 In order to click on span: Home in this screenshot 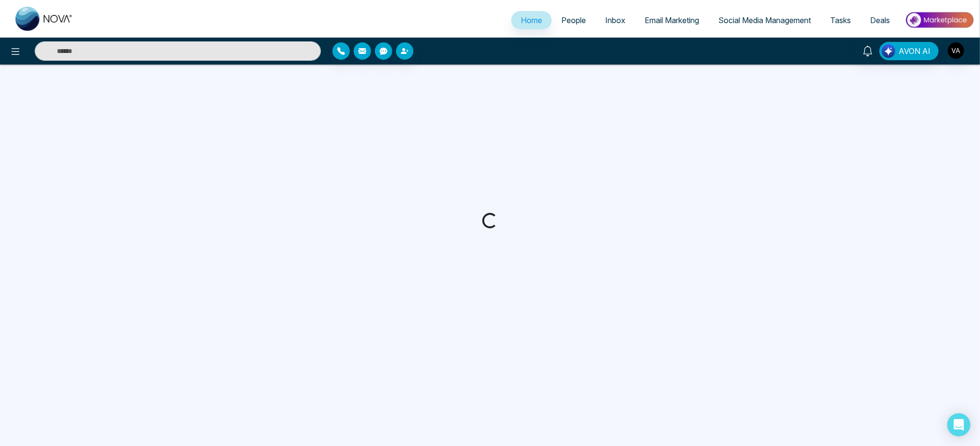, I will do `click(532, 20)`.